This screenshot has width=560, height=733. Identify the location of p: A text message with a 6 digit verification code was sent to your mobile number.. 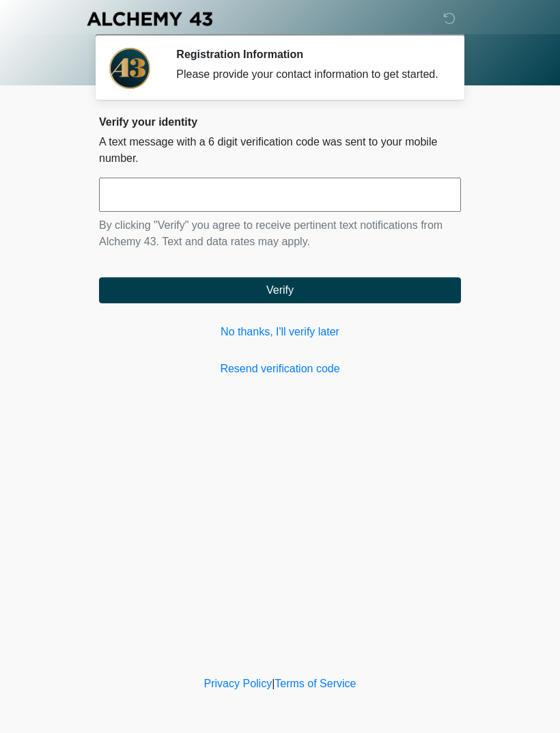
(280, 150).